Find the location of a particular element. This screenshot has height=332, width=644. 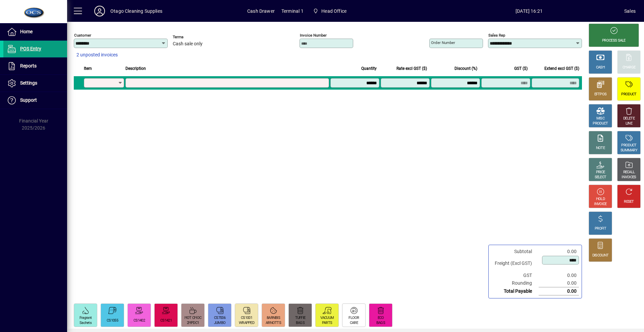

div: JUMBO is located at coordinates (220, 323).